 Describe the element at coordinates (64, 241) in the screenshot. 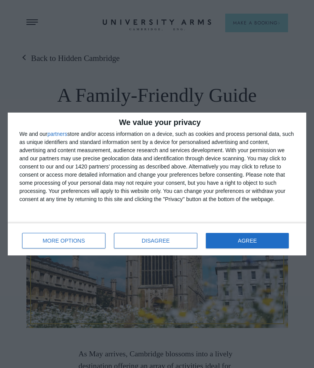

I see `button: MORE OPTIONS` at that location.